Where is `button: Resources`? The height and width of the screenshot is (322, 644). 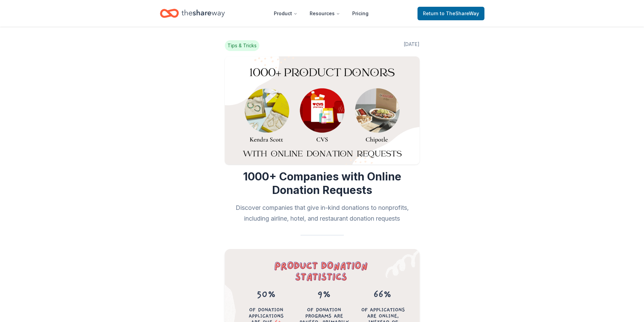 button: Resources is located at coordinates (325, 14).